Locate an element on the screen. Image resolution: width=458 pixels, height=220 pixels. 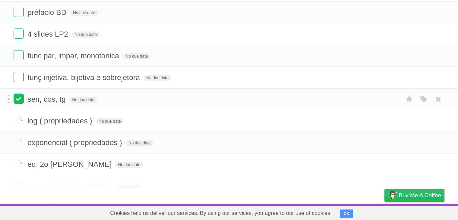
a: About is located at coordinates (301, 212).